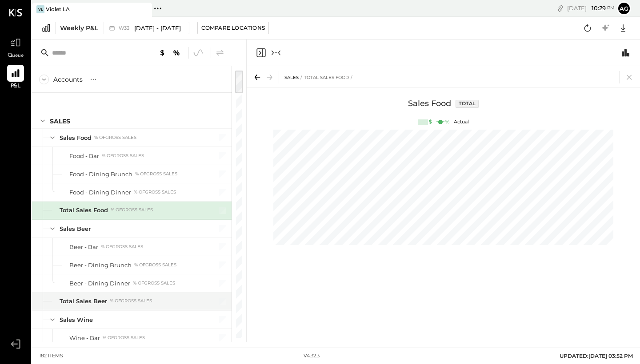 Image resolution: width=640 pixels, height=364 pixels. What do you see at coordinates (79, 28) in the screenshot?
I see `div: Weekly P&L` at bounding box center [79, 28].